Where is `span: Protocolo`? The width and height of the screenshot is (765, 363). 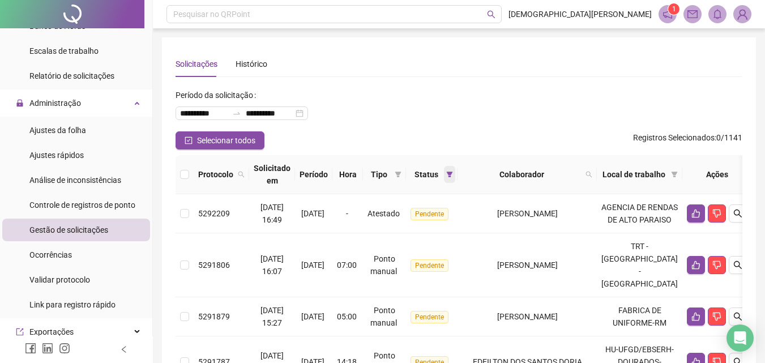
span: Protocolo is located at coordinates (216, 174).